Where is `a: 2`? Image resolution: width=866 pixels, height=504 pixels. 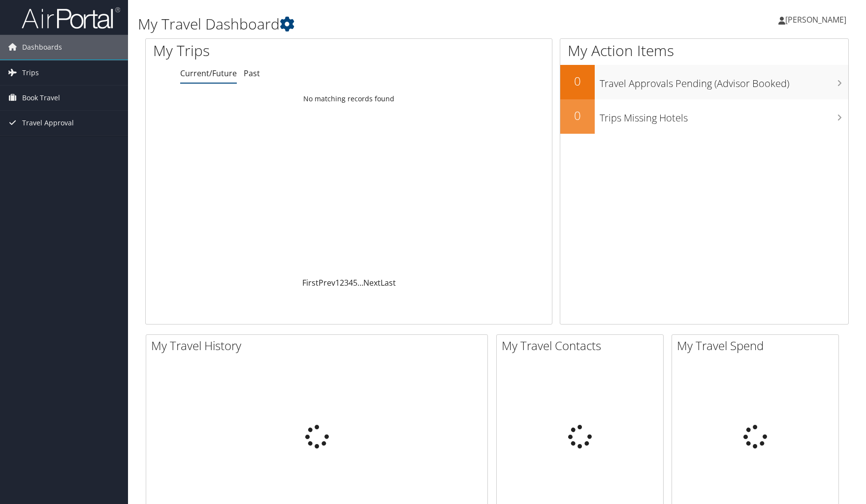
a: 2 is located at coordinates (341, 283).